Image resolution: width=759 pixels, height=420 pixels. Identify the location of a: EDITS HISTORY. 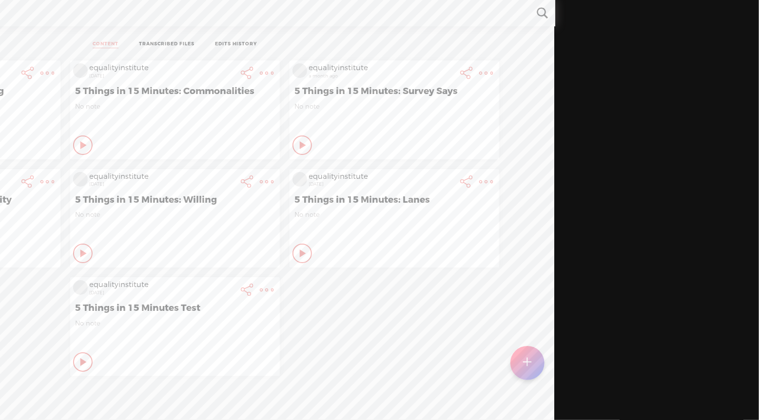
(236, 44).